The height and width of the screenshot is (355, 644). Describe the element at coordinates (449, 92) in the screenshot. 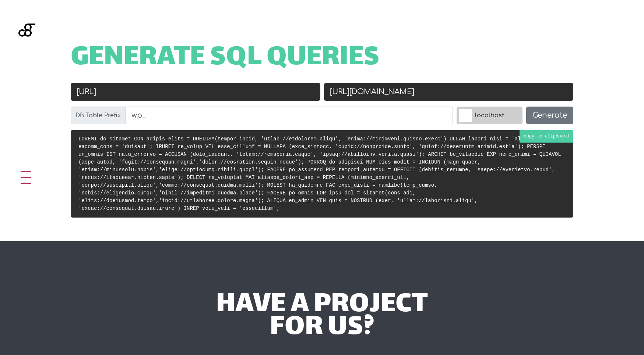

I see `input: New URL` at that location.